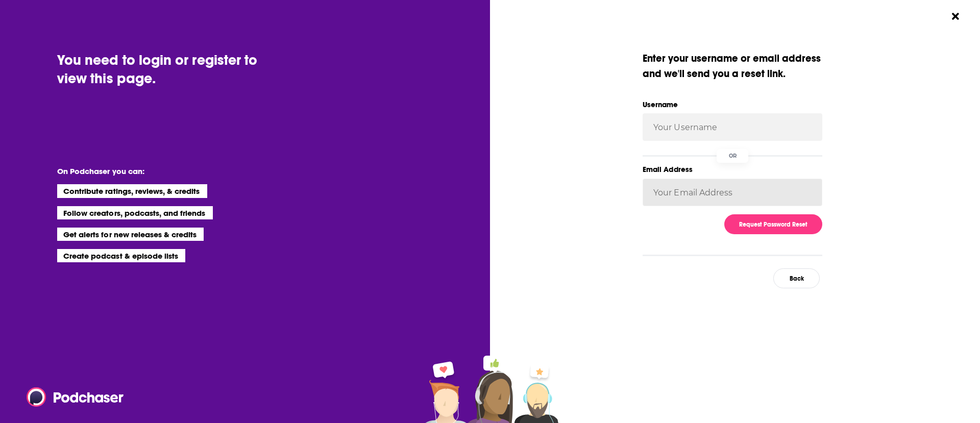 Image resolution: width=980 pixels, height=423 pixels. What do you see at coordinates (732, 66) in the screenshot?
I see `div: Enter your username or email address and we ' ll send you a reset link.` at bounding box center [732, 66].